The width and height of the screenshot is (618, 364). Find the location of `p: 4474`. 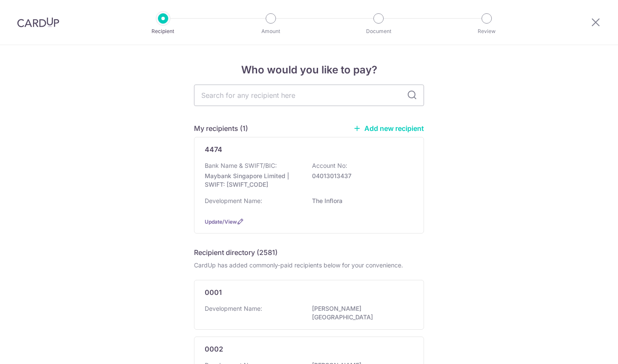

p: 4474 is located at coordinates (213, 149).